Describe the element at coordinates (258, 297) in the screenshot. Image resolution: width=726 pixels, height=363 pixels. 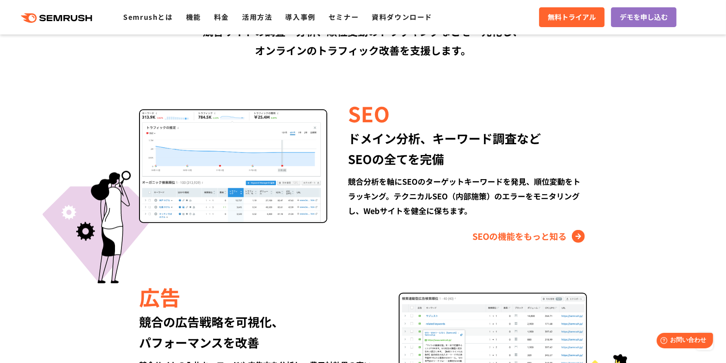
I see `div: 広告` at that location.